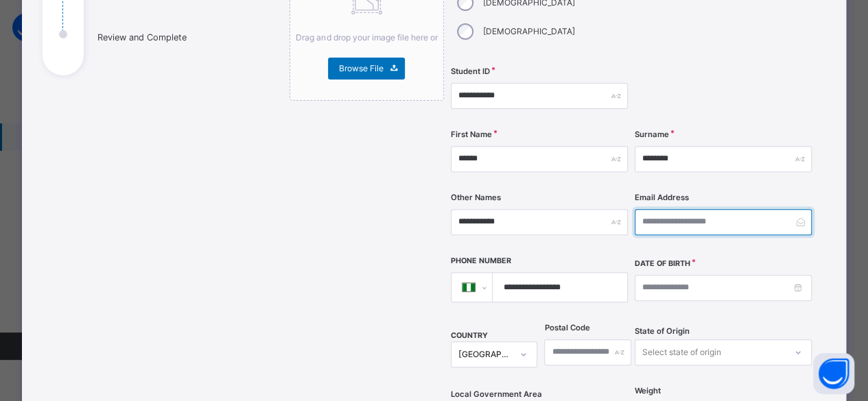 The image size is (868, 401). Describe the element at coordinates (481, 261) in the screenshot. I see `label: Phone Number` at that location.